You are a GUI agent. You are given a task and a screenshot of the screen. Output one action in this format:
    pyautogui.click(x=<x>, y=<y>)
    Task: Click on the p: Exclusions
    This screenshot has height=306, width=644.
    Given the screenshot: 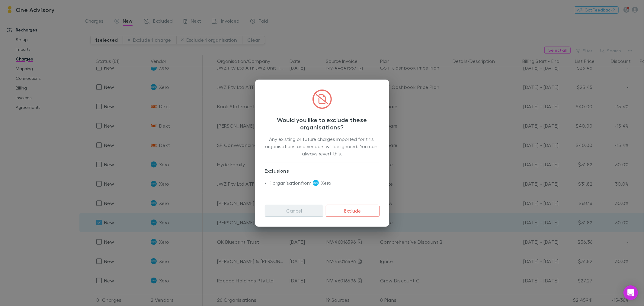 What is the action you would take?
    pyautogui.click(x=322, y=171)
    